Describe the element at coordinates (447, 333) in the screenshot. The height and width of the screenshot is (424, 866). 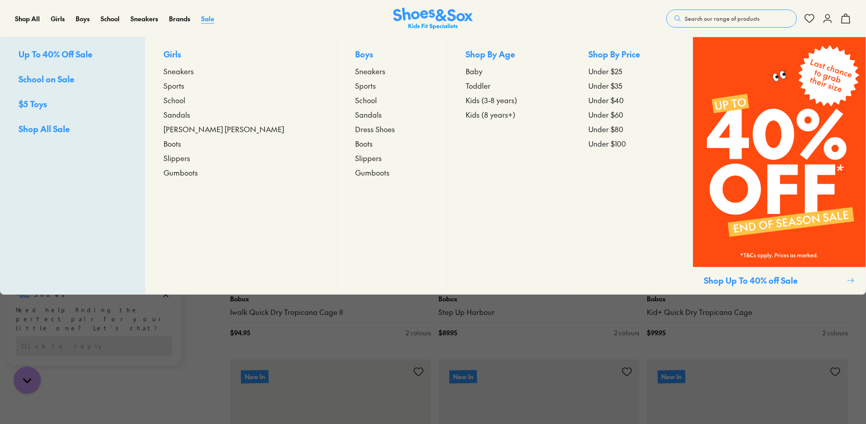
I see `span: $ 89.95` at that location.